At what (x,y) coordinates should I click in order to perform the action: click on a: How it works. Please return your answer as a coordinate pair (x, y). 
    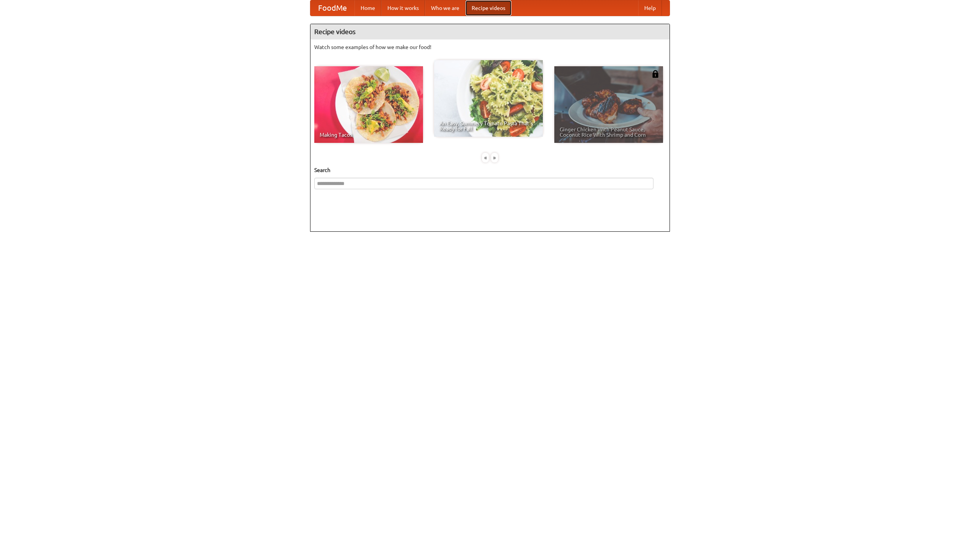
    Looking at the image, I should click on (403, 8).